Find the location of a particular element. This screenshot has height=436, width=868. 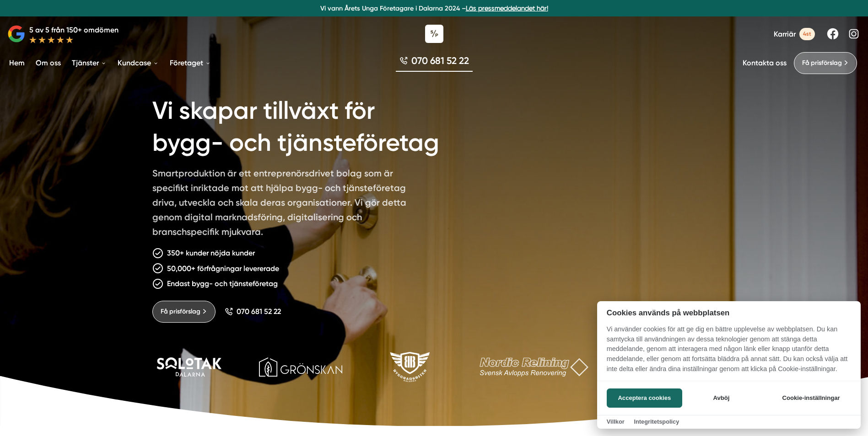

button: Cookie-inställningar is located at coordinates (811, 398).